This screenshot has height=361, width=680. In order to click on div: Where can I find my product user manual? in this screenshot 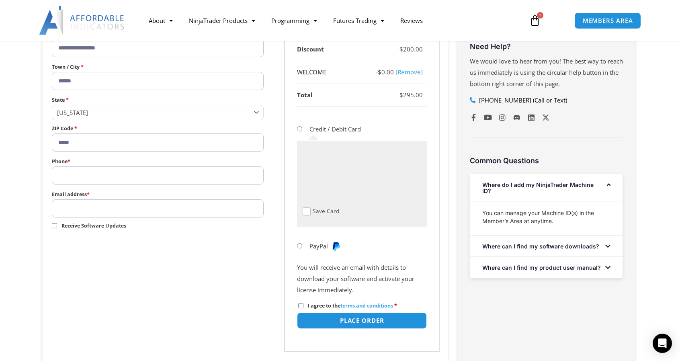, I will do `click(546, 267)`.